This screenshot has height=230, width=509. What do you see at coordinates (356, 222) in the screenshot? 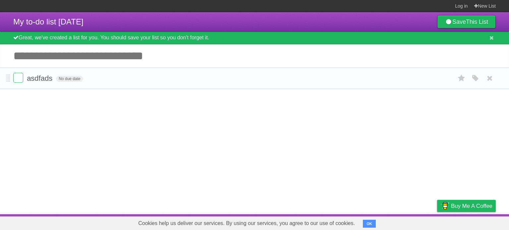
I see `a: About` at bounding box center [356, 222].